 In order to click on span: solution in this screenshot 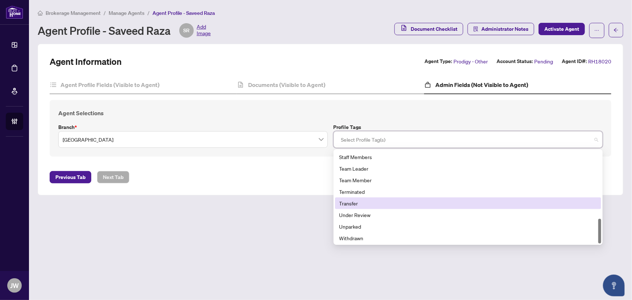, I will do `click(476, 29)`.